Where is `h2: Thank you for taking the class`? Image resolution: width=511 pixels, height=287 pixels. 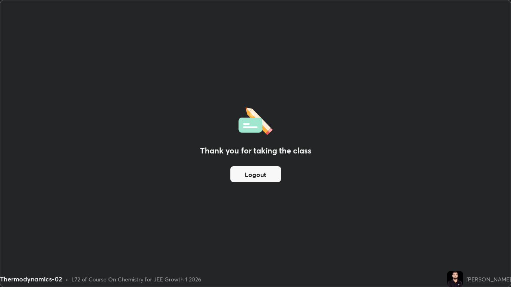
h2: Thank you for taking the class is located at coordinates (255, 151).